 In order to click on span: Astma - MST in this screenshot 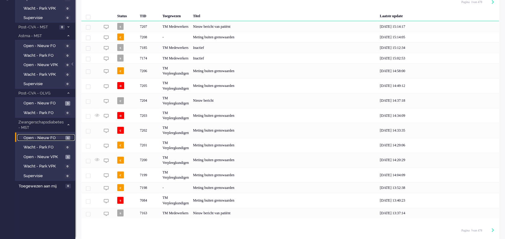, I will do `click(41, 36)`.